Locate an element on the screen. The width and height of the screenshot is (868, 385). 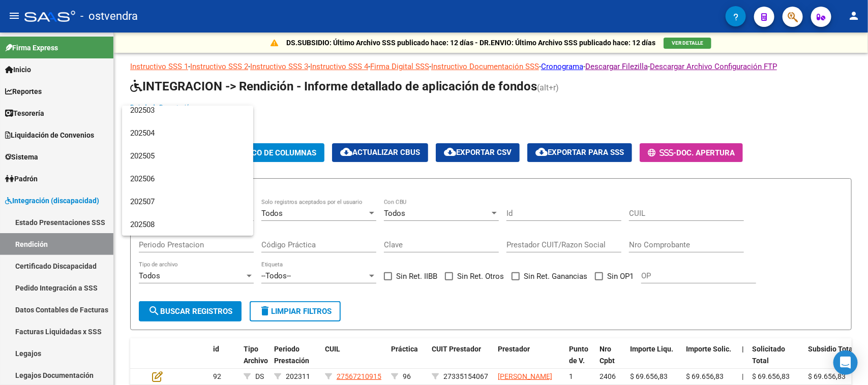
div: Open Intercom Messenger is located at coordinates (845, 363).